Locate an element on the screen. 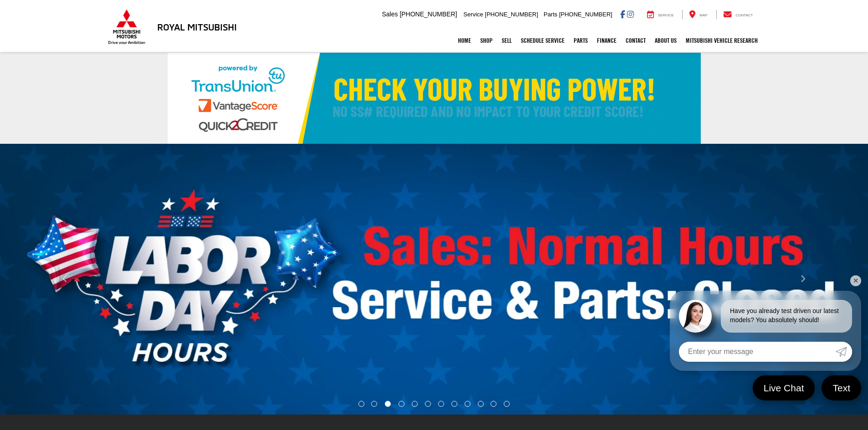  img: Mitsubishi is located at coordinates (127, 27).